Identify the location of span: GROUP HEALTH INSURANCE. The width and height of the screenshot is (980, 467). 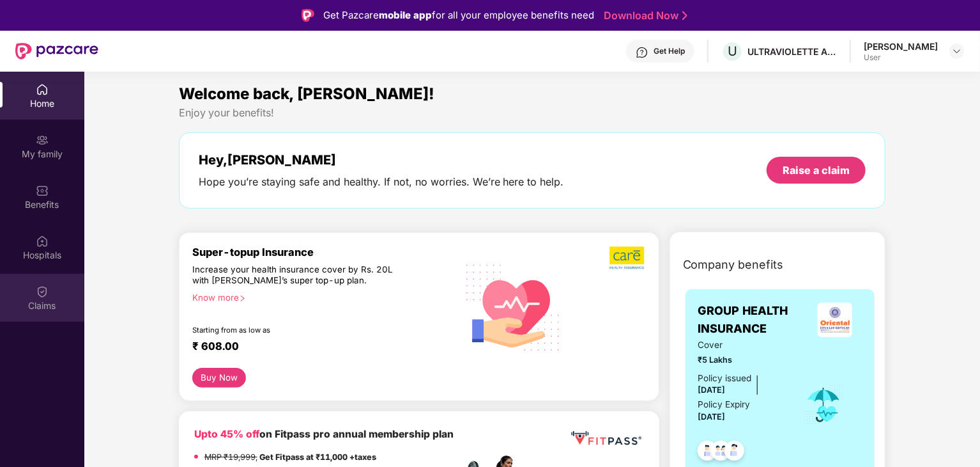
(753, 320).